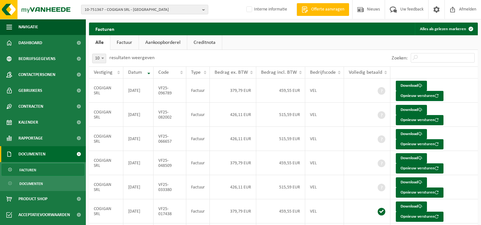 This screenshot has width=481, height=225. What do you see at coordinates (196, 72) in the screenshot?
I see `span: Type` at bounding box center [196, 72].